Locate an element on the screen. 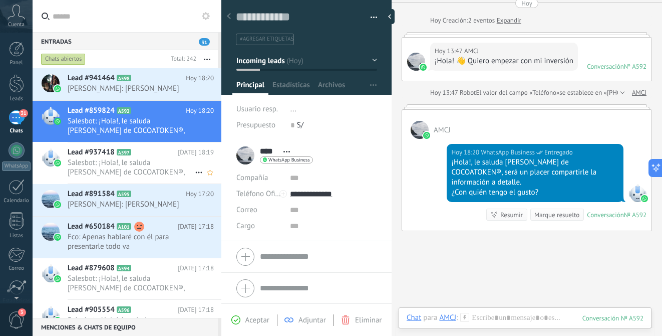 Image resolution: width=662 pixels, height=336 pixels. span: Cuenta is located at coordinates (16, 25).